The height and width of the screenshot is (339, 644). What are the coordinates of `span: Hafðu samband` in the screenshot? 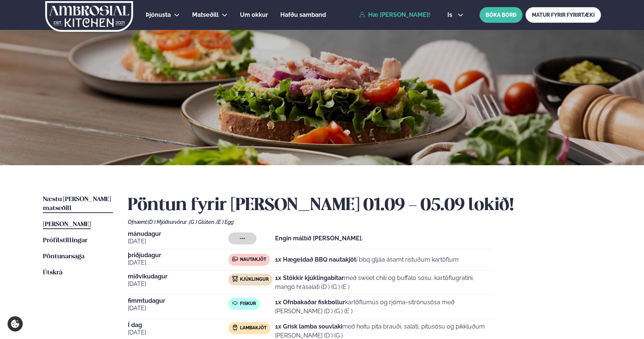 It's located at (303, 15).